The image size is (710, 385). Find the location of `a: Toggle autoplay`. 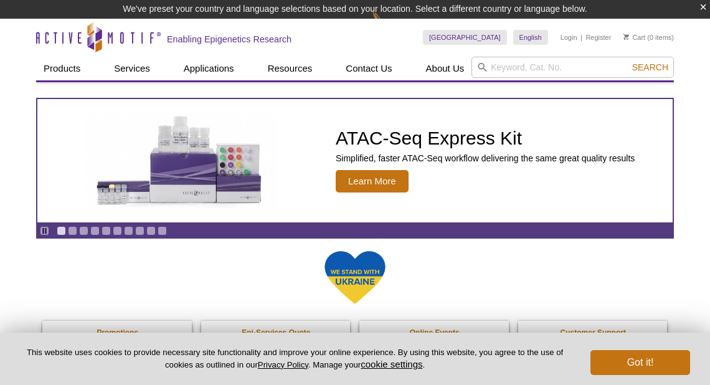

a: Toggle autoplay is located at coordinates (44, 231).